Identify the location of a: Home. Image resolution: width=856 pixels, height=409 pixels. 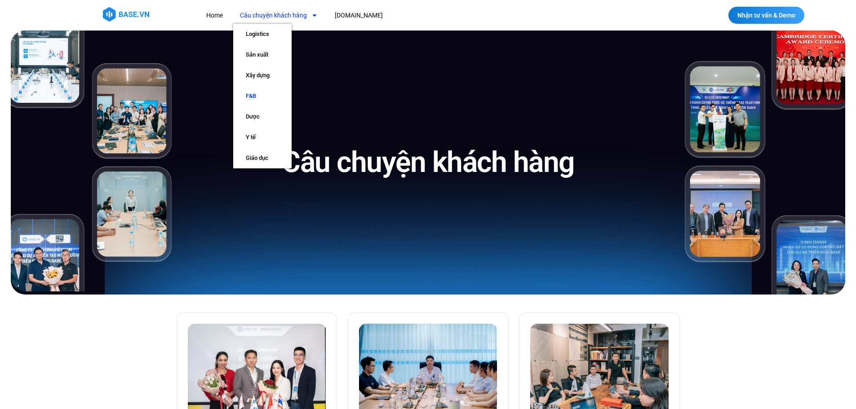
(214, 15).